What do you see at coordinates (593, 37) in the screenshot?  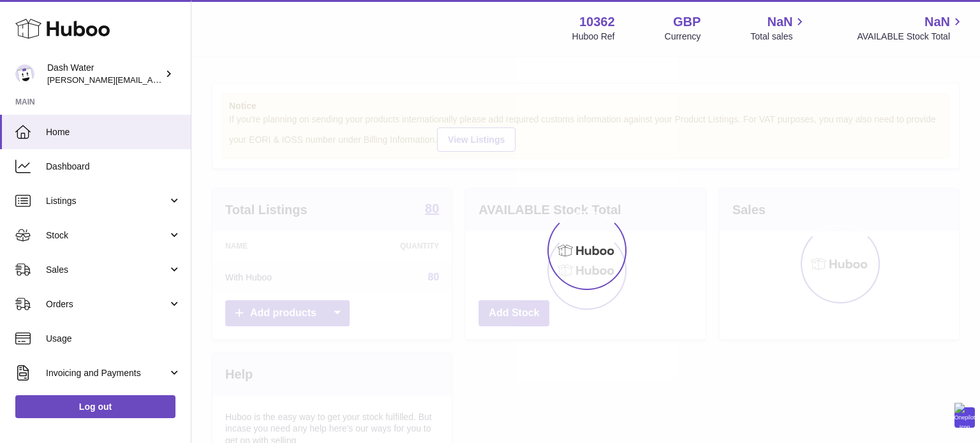 I see `div: Huboo Ref` at bounding box center [593, 37].